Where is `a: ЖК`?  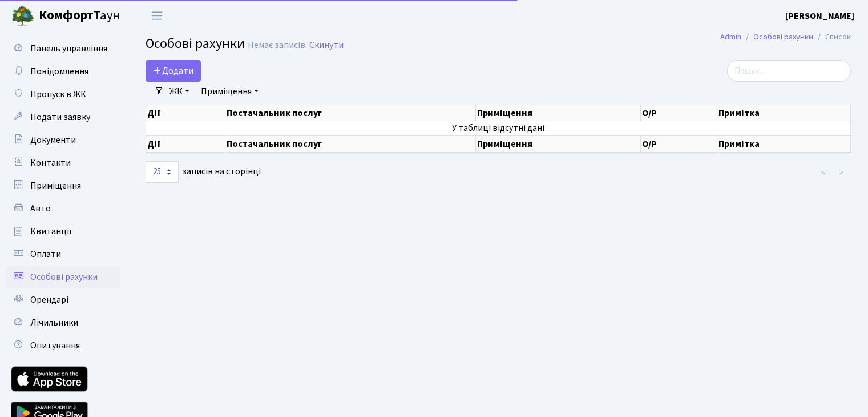 a: ЖК is located at coordinates (180, 91).